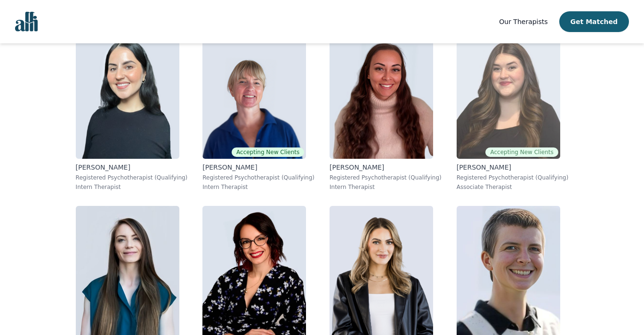  Describe the element at coordinates (523, 22) in the screenshot. I see `a: Our Therapists` at that location.